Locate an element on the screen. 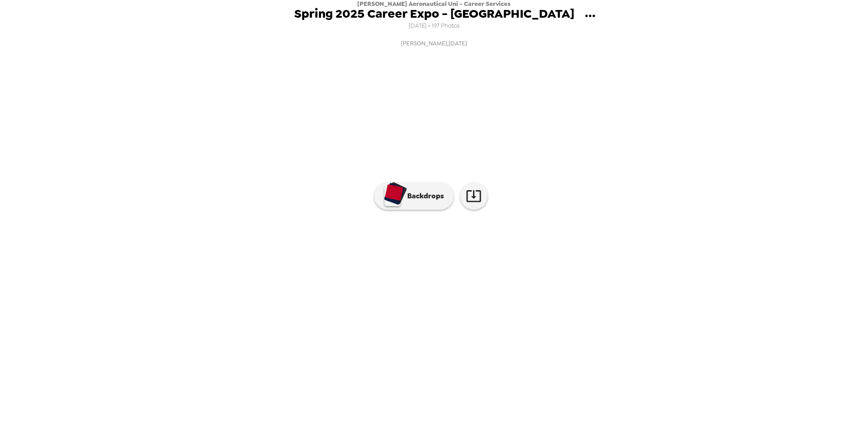 This screenshot has height=433, width=868. button: Backdrops is located at coordinates (413, 196).